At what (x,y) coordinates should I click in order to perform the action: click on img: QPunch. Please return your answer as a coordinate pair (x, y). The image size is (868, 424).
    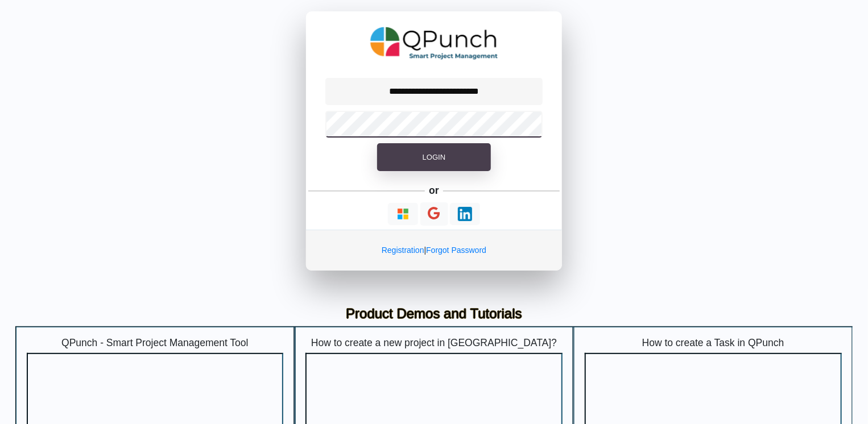
    Looking at the image, I should click on (434, 43).